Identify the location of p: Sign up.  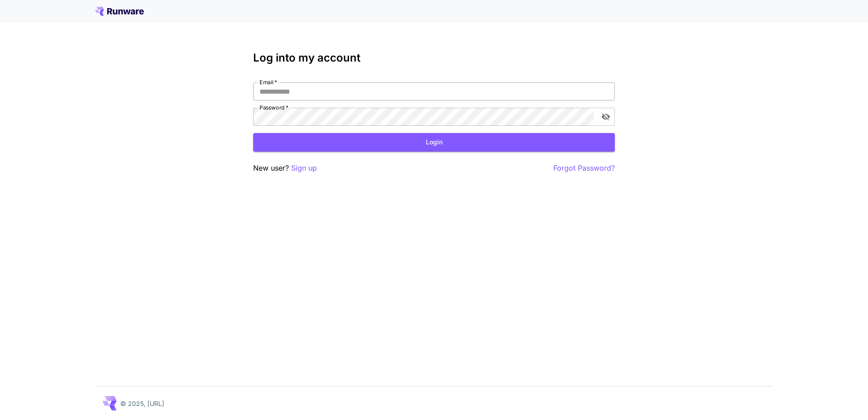
(304, 168).